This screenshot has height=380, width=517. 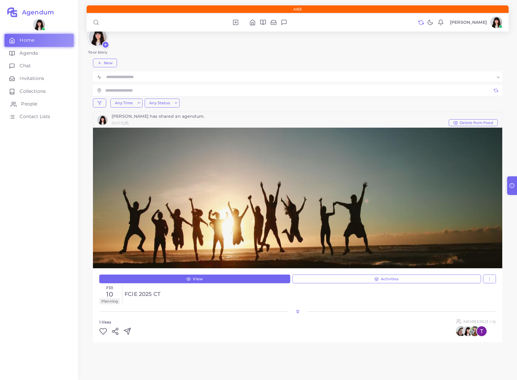 What do you see at coordinates (284, 22) in the screenshot?
I see `li: Chat` at bounding box center [284, 22].